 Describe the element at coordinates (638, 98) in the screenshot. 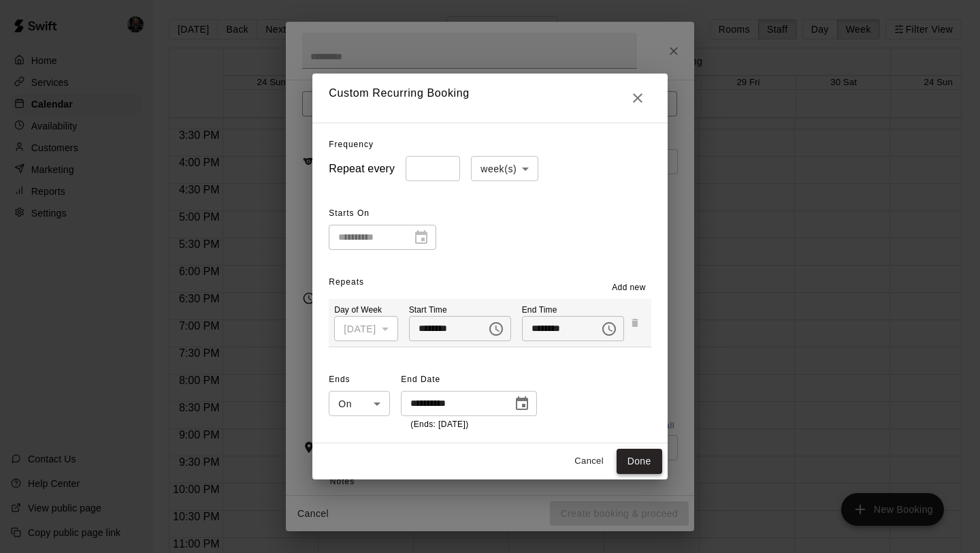

I see `button: Close` at that location.